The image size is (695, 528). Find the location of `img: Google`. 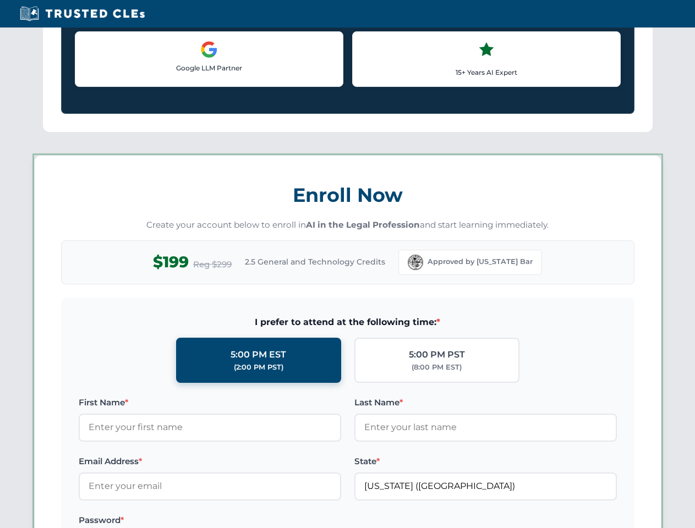

img: Google is located at coordinates (209, 50).